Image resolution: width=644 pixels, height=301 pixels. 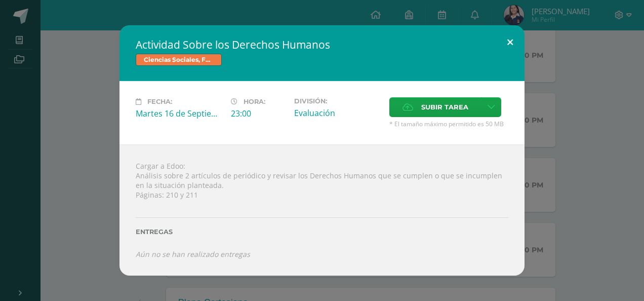 What do you see at coordinates (510, 43) in the screenshot?
I see `button: Close (Esc)` at bounding box center [510, 43].